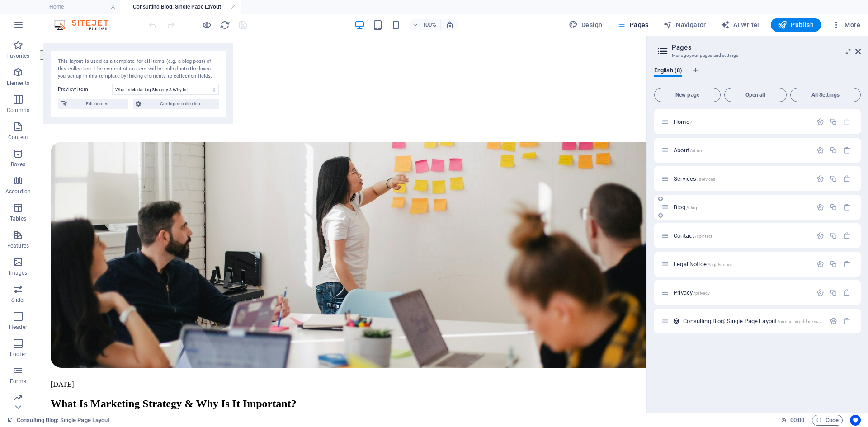  I want to click on div: Blog/blog, so click(741, 207).